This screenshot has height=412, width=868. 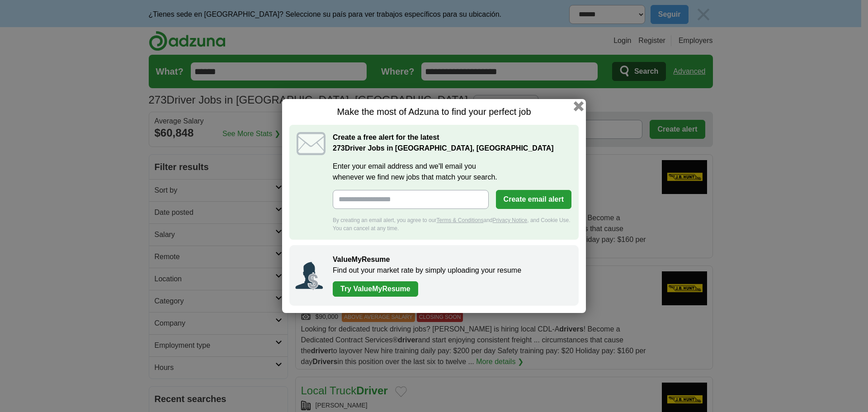 I want to click on button: Create email alert, so click(x=534, y=200).